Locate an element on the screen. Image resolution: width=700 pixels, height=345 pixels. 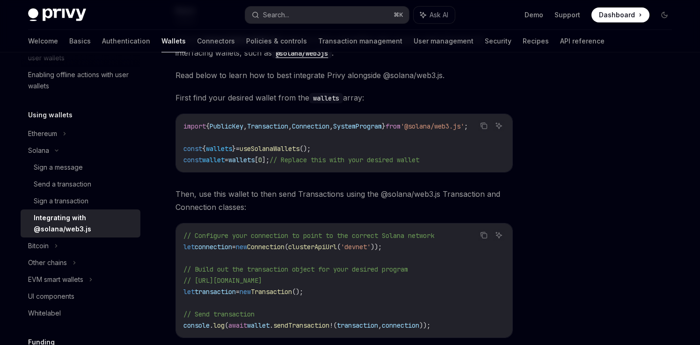
span: import is located at coordinates (195, 126).